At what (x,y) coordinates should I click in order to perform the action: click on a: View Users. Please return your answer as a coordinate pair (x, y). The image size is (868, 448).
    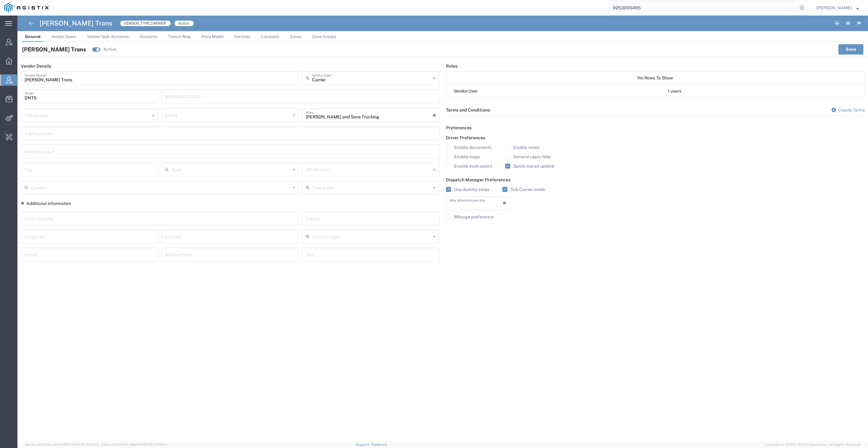
    Looking at the image, I should click on (675, 91).